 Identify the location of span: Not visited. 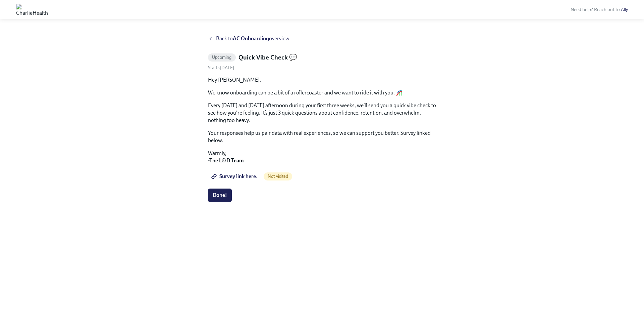
(278, 176).